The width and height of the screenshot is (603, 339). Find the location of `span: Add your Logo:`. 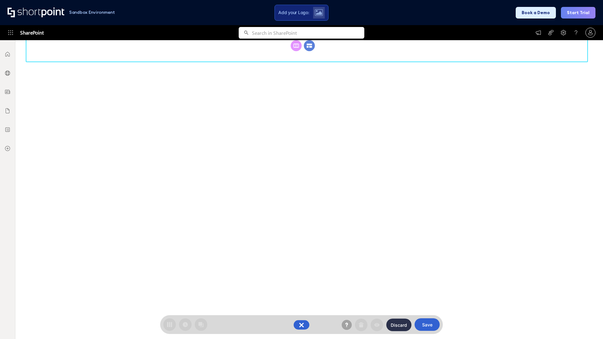

span: Add your Logo: is located at coordinates (294, 13).